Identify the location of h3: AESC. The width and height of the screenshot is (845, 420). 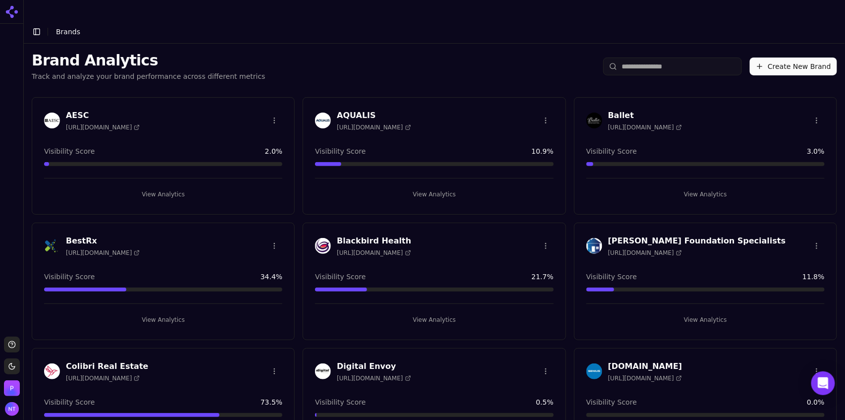
(103, 115).